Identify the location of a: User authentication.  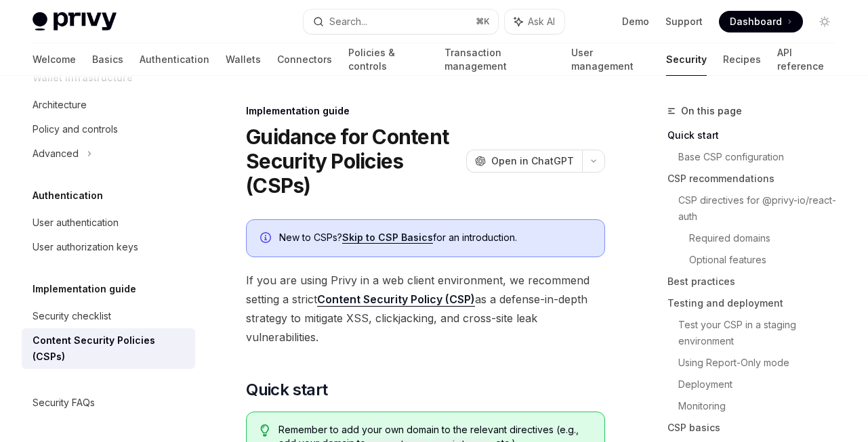
(108, 222).